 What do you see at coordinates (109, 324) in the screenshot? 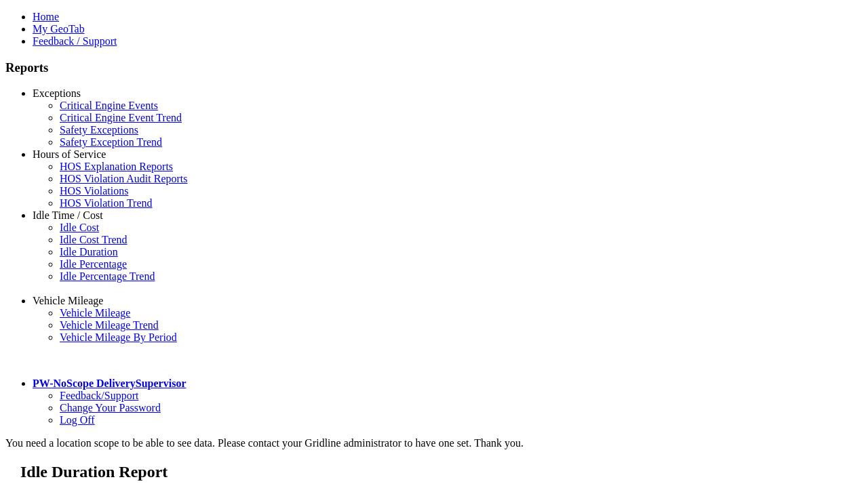
I see `a: Vehicle Mileage Trend` at bounding box center [109, 324].